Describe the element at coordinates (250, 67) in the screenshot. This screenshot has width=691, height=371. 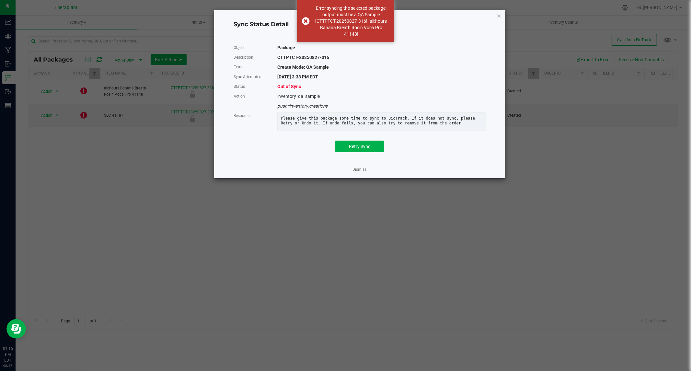
I see `div: Extra` at that location.